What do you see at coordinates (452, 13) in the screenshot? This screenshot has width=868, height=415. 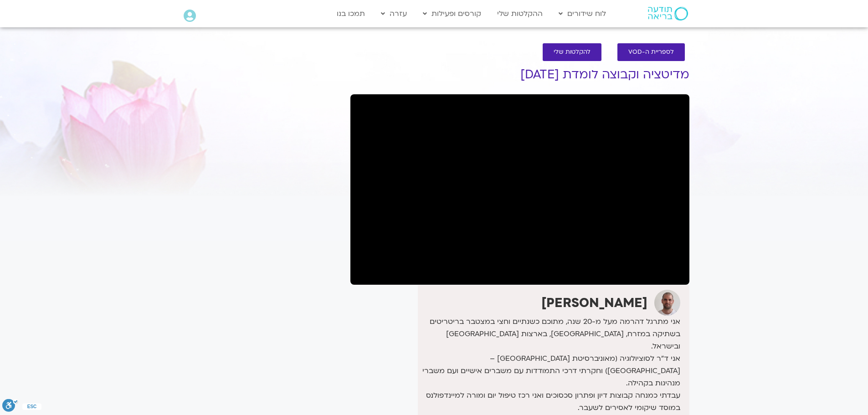 I see `a: קורסים ופעילות` at bounding box center [452, 13].